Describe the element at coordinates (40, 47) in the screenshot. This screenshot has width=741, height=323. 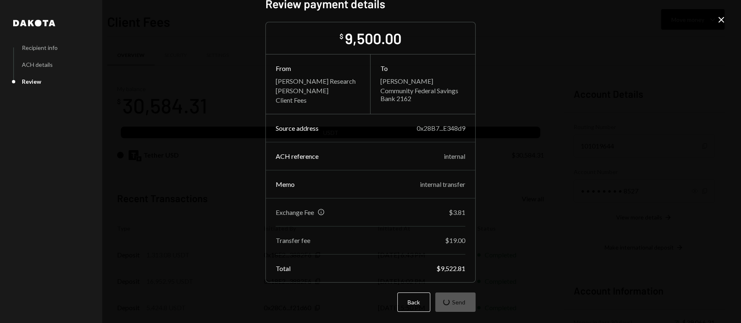
I see `div: Recipient info` at that location.